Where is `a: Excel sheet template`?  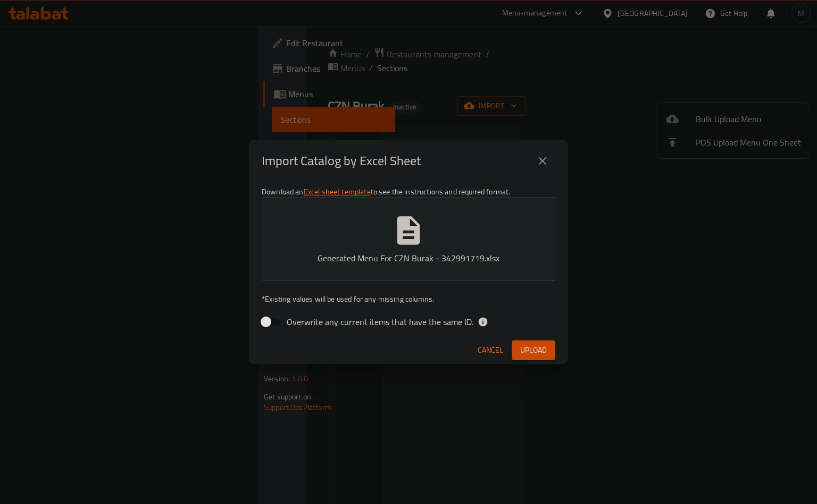
a: Excel sheet template is located at coordinates (337, 192).